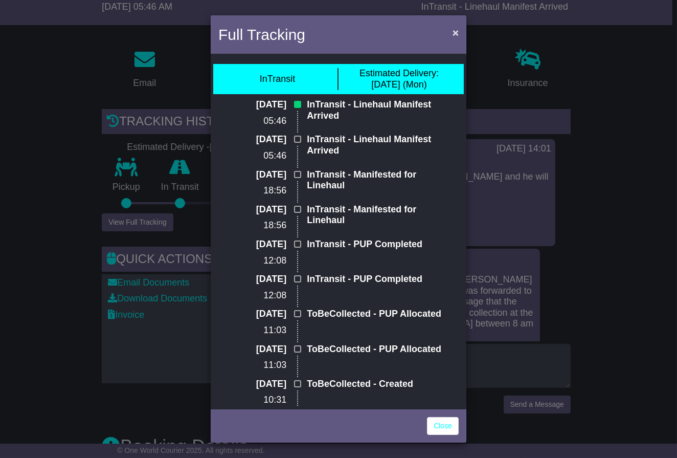 The image size is (677, 458). What do you see at coordinates (375, 384) in the screenshot?
I see `p: ToBeCollected - Created` at bounding box center [375, 384].